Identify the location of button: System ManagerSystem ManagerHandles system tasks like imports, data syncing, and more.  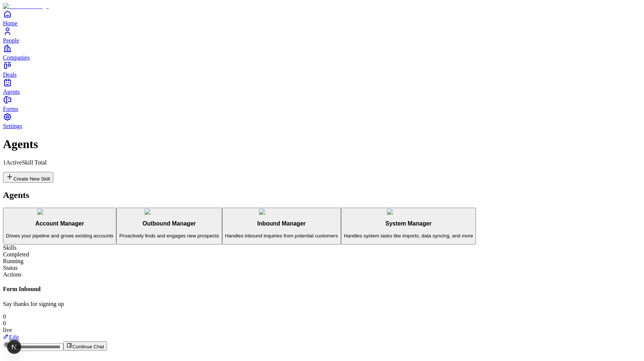
(408, 227).